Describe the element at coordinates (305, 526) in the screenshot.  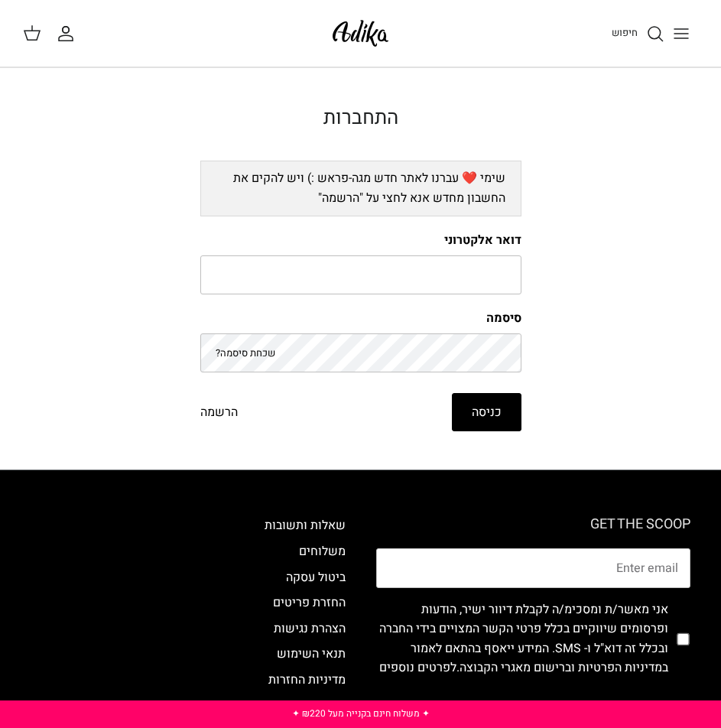
I see `a: שאלות ותשובות` at that location.